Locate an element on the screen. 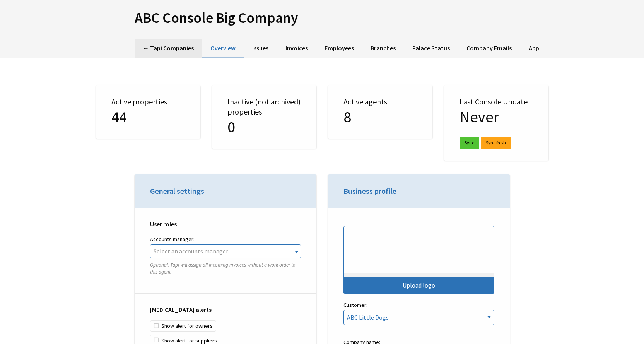  label: Show alert for owners is located at coordinates (183, 326).